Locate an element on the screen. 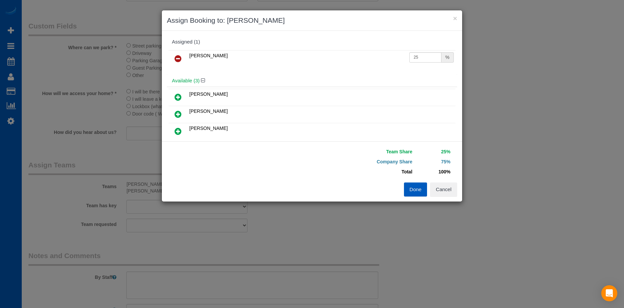 This screenshot has width=624, height=308. td: 75% is located at coordinates (433, 161).